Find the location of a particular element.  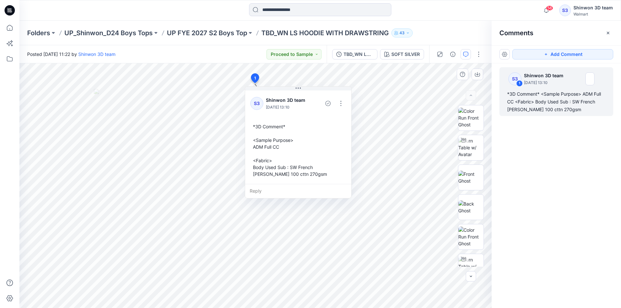

div: Walmart is located at coordinates (593, 14).